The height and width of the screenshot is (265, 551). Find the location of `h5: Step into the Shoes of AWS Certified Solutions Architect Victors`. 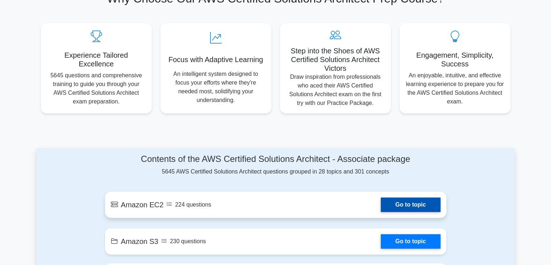

h5: Step into the Shoes of AWS Certified Solutions Architect Victors is located at coordinates (336, 59).